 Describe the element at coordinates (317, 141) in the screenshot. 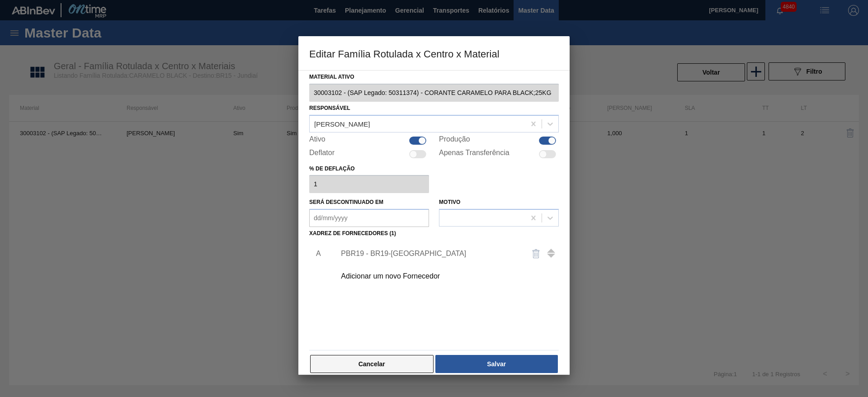

I see `label: Ativo` at that location.